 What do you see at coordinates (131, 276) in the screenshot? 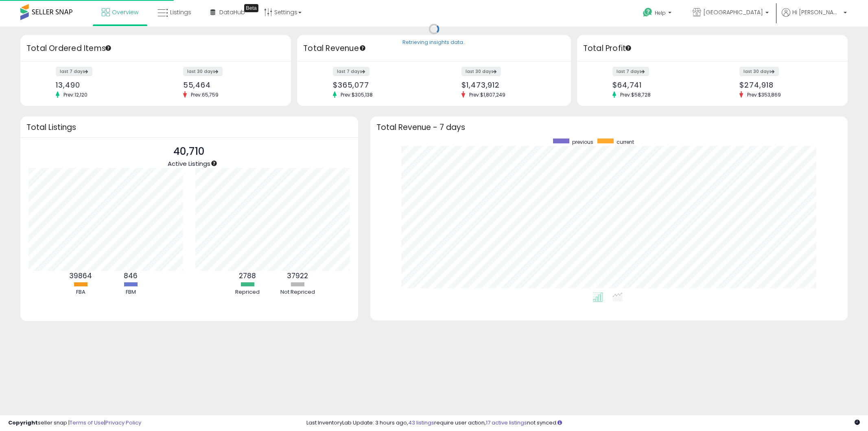
I see `b: 846` at bounding box center [131, 276].